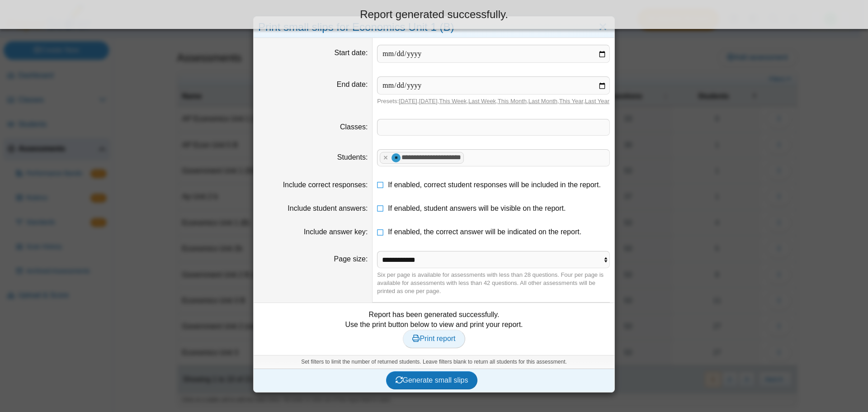 Image resolution: width=868 pixels, height=412 pixels. What do you see at coordinates (432, 379) in the screenshot?
I see `span: Generate small slips` at bounding box center [432, 379].